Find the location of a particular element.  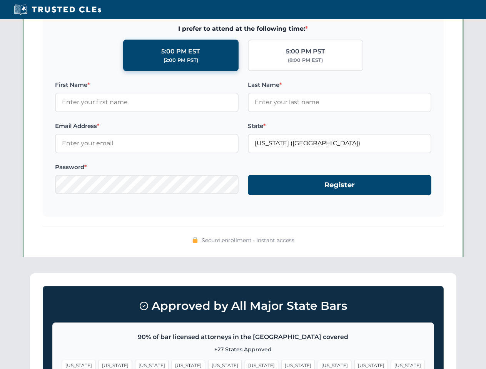

label: Last Name is located at coordinates (339, 85).